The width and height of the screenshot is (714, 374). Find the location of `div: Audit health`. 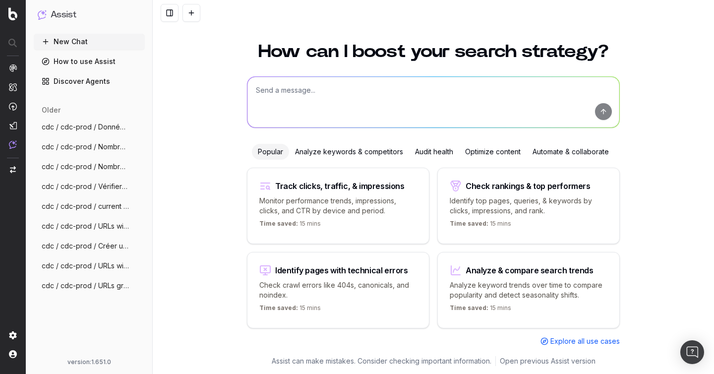

div: Audit health is located at coordinates (434, 152).